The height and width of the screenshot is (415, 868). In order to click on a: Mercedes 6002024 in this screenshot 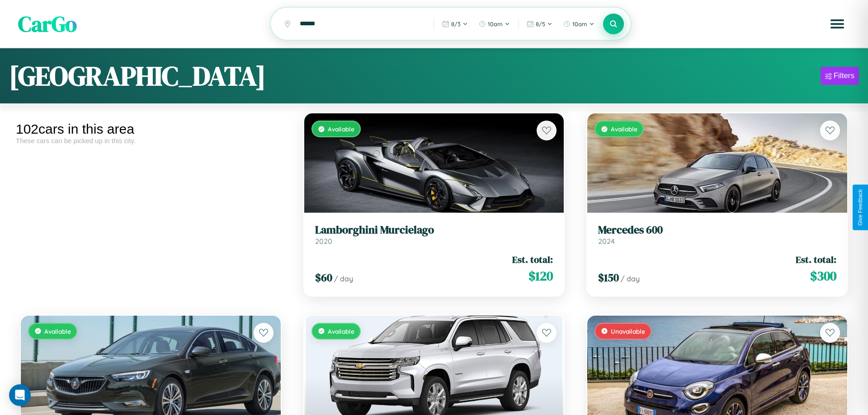, I will do `click(717, 234)`.